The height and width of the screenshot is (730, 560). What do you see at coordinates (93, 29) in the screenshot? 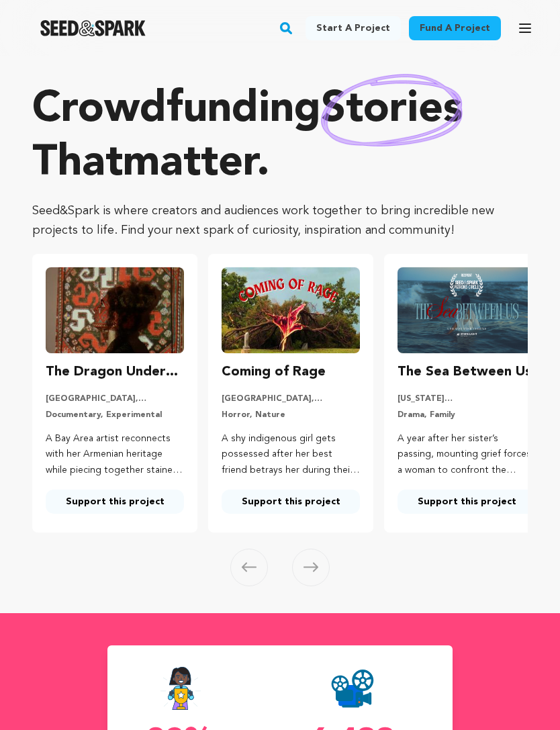
I see `img: Seed&Spark Logo Dark Mode` at bounding box center [93, 29].